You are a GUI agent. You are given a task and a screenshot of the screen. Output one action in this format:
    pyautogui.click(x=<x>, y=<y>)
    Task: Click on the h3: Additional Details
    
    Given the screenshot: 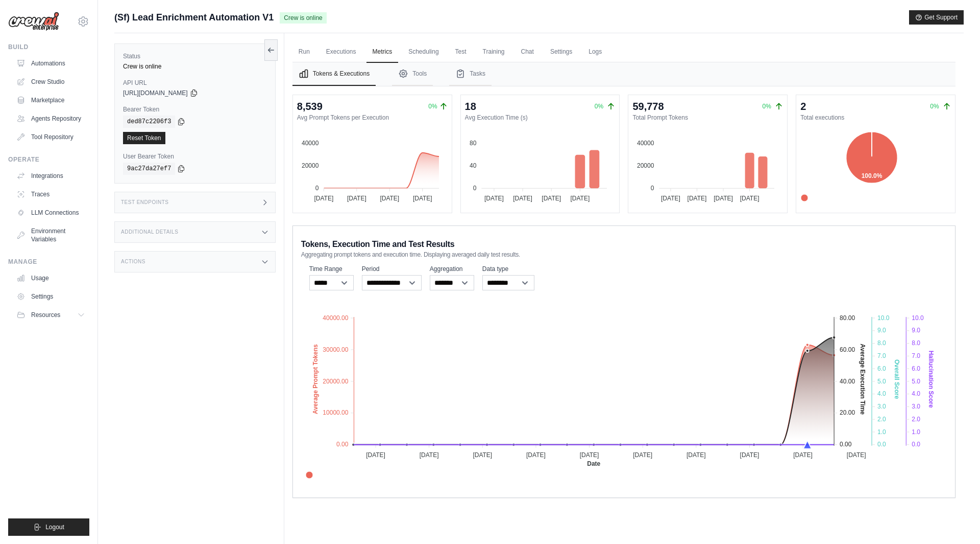 What is the action you would take?
    pyautogui.click(x=150, y=232)
    